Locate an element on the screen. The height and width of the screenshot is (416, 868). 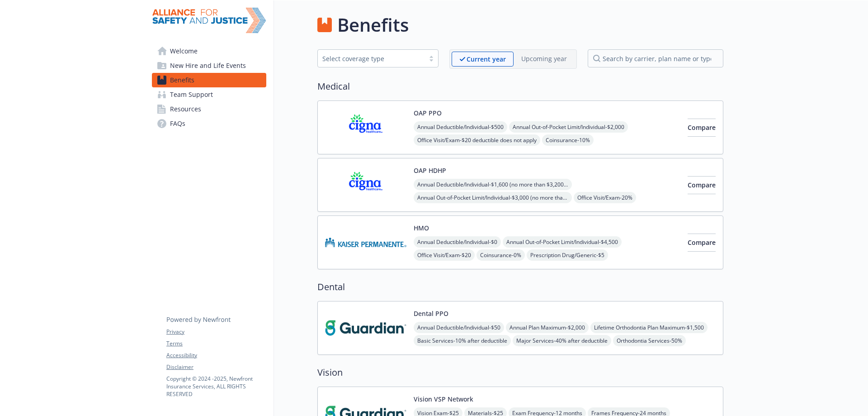
button: Vision VSP Network is located at coordinates (444, 398).